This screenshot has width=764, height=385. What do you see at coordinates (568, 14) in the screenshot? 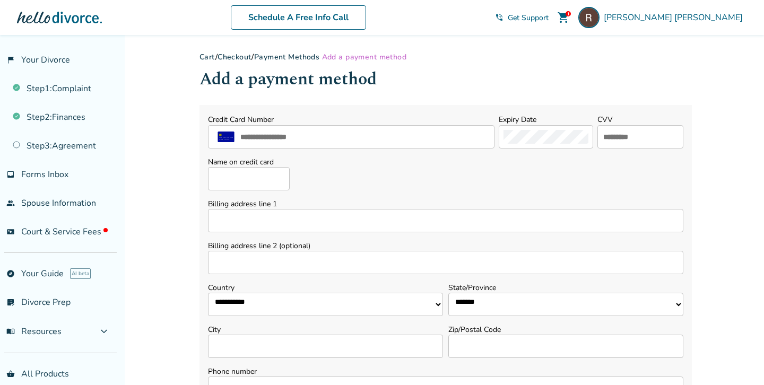
I see `div: 1` at bounding box center [568, 14].